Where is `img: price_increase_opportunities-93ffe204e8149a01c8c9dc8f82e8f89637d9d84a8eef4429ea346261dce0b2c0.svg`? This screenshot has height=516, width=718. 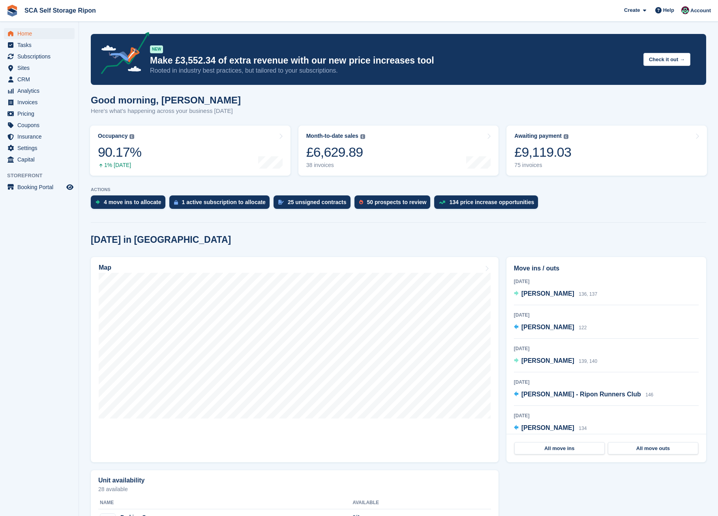 img: price_increase_opportunities-93ffe204e8149a01c8c9dc8f82e8f89637d9d84a8eef4429ea346261dce0b2c0.svg is located at coordinates (442, 202).